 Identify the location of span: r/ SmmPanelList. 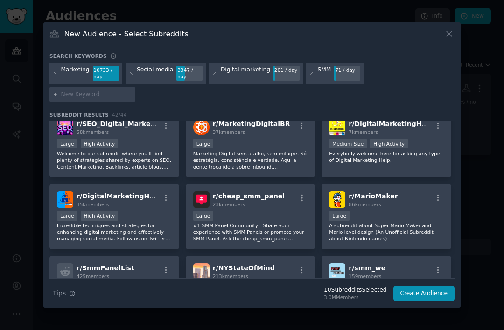
(106, 268).